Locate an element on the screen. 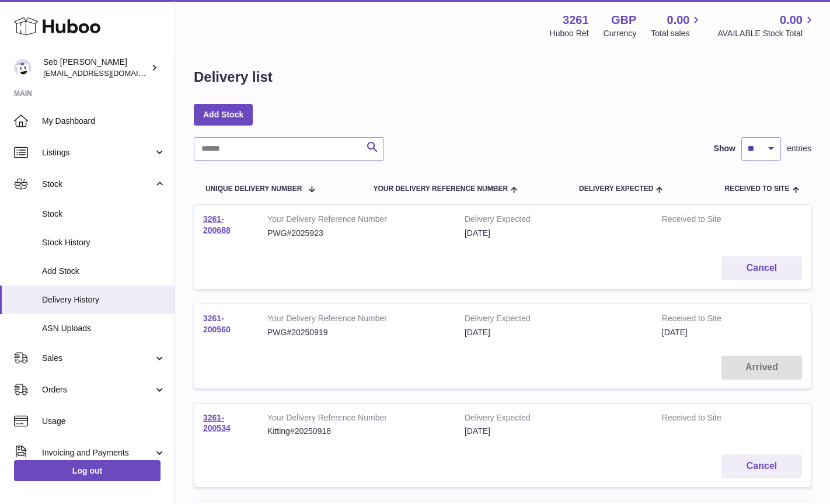 This screenshot has height=504, width=830. span: Listings is located at coordinates (97, 152).